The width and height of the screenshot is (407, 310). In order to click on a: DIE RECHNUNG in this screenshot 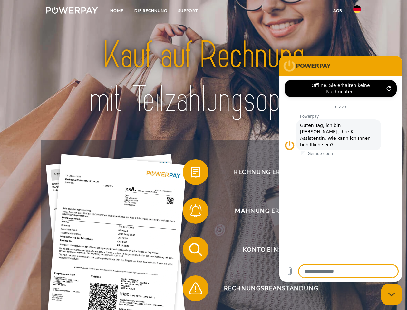, I will do `click(151, 11)`.